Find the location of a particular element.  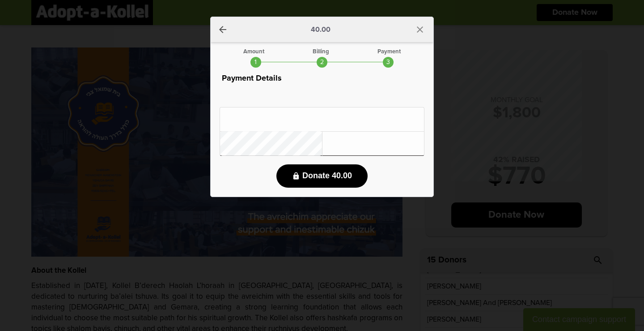

p: Payment Details is located at coordinates (322, 78).